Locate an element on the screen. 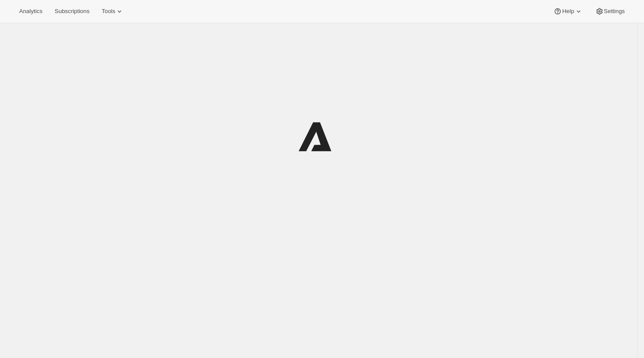 This screenshot has width=644, height=358. button: Analytics is located at coordinates (31, 11).